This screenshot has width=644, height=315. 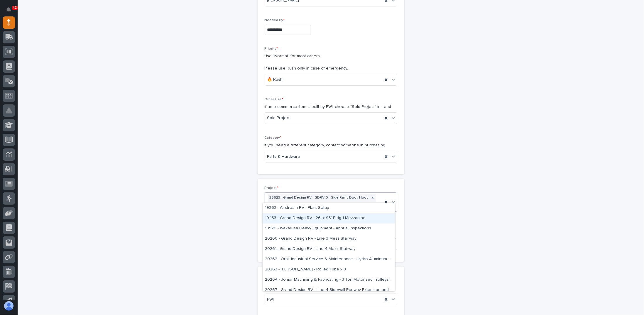 I want to click on div: 20261 - Grand Design RV - Line 4 Mezz Stairway, so click(x=329, y=249).